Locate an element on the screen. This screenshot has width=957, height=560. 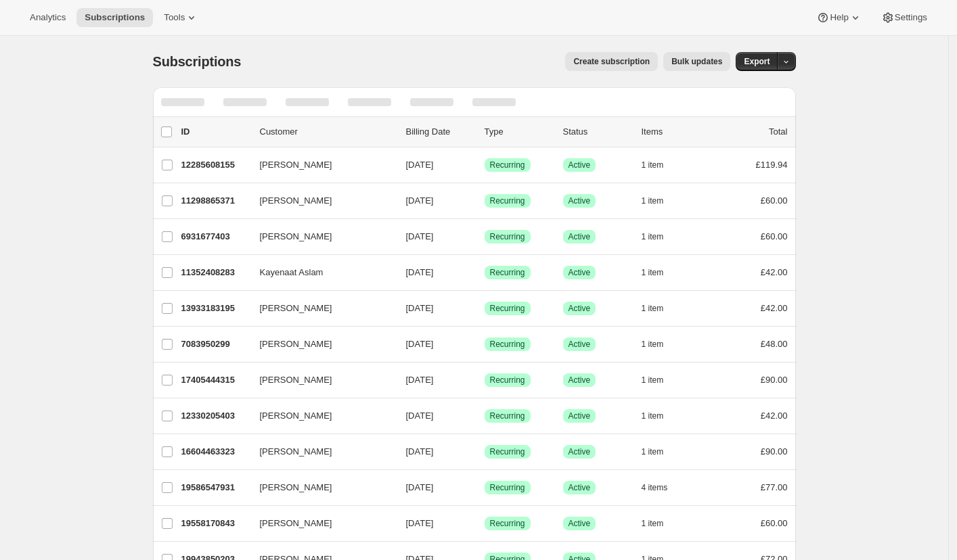
span: £48.00 is located at coordinates (775, 344).